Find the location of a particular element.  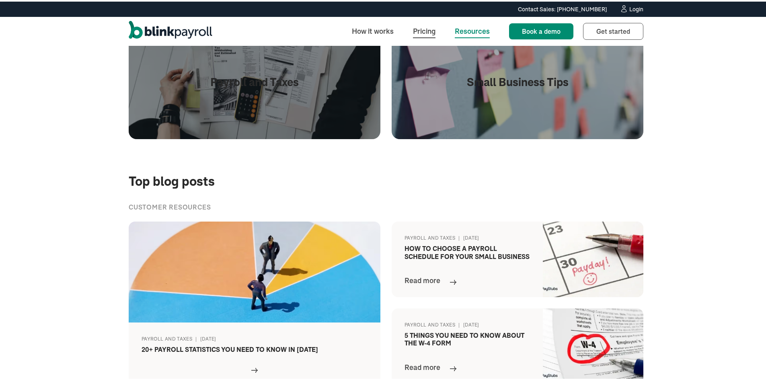

span: Get started is located at coordinates (613, 30).